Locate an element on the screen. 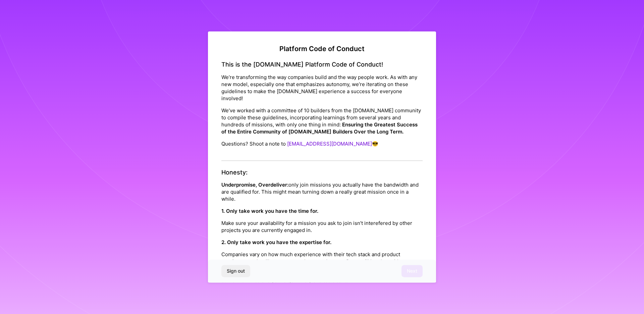  h2: Platform Code of Conduct is located at coordinates (322, 49).